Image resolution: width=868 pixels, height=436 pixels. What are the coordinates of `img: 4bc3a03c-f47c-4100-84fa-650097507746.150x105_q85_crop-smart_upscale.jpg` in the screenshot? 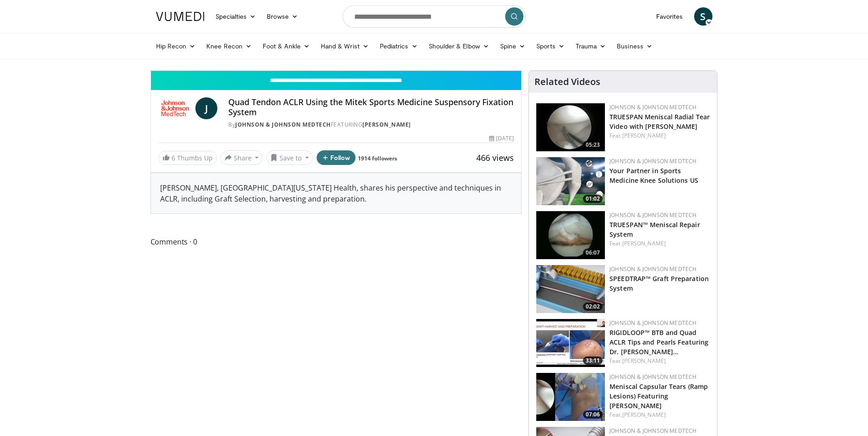 It's located at (571, 343).